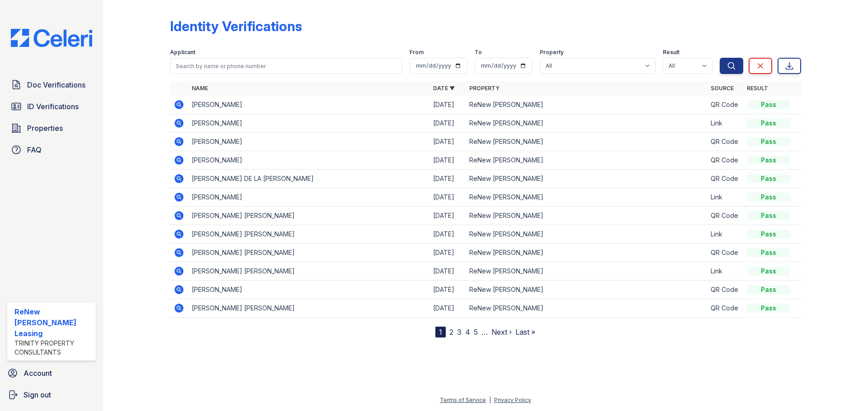  I want to click on a: Property, so click(484, 88).